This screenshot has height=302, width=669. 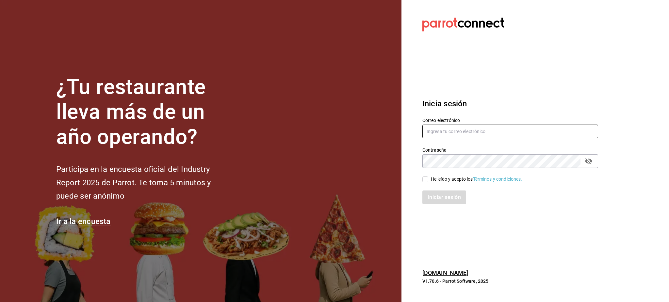 I want to click on a: Ir a la encuesta, so click(x=83, y=222).